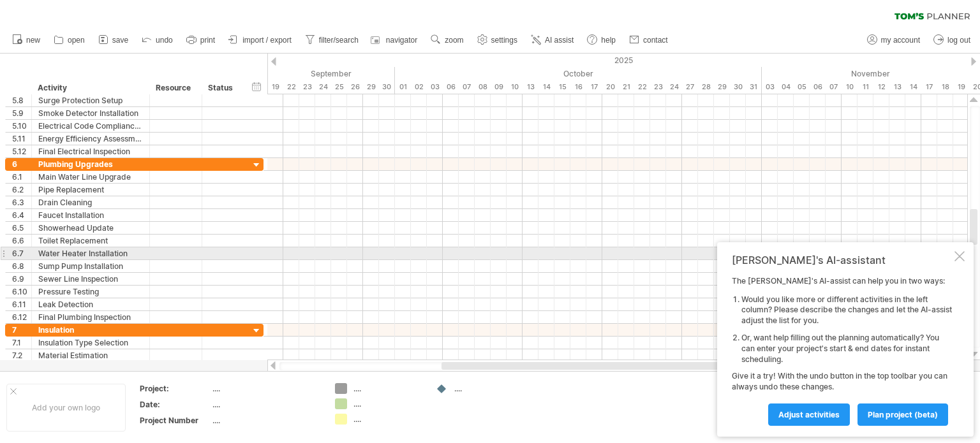  I want to click on div: Leak Detection, so click(91, 304).